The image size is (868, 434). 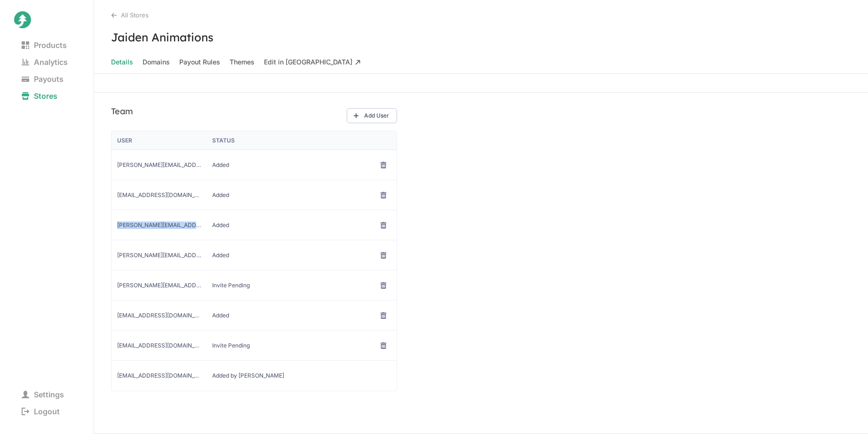 I want to click on span: Settings, so click(x=43, y=394).